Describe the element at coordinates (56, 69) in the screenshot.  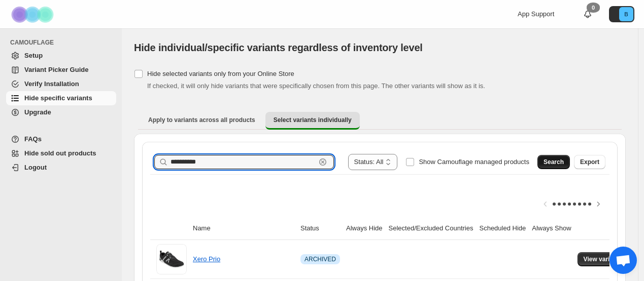
I see `span: Variant Picker Guide` at that location.